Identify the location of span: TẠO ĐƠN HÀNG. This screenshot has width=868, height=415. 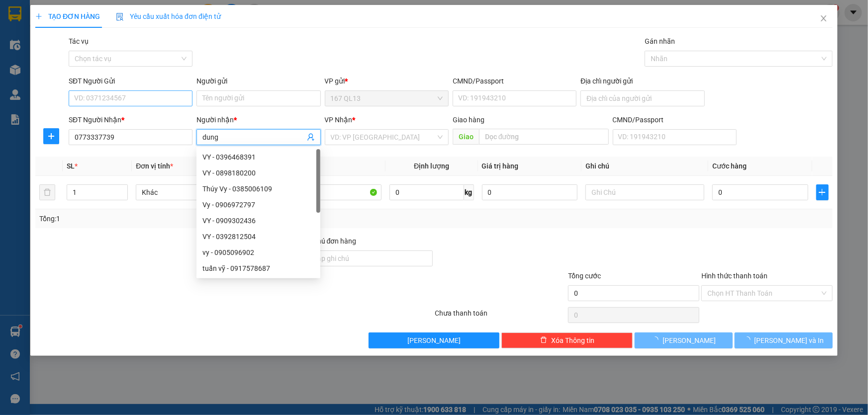
(67, 16).